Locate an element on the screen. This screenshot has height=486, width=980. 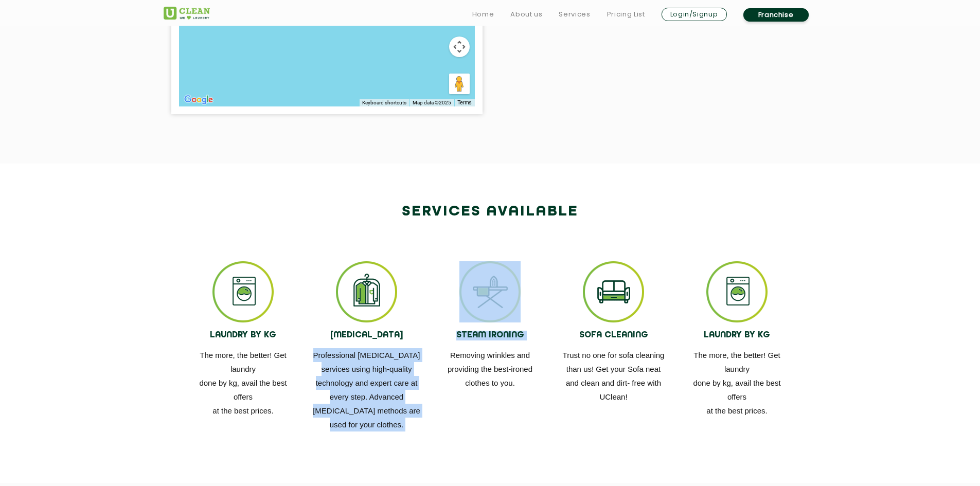
a: Terms is located at coordinates (464, 103).